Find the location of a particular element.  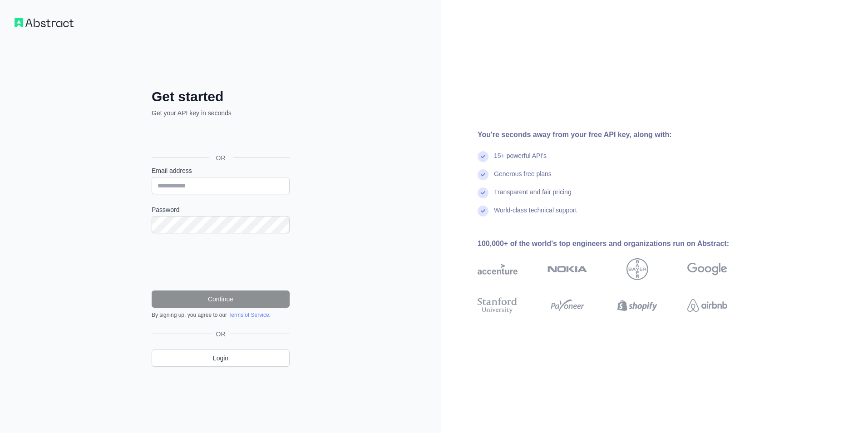

a: Terms of Service is located at coordinates (248, 315).